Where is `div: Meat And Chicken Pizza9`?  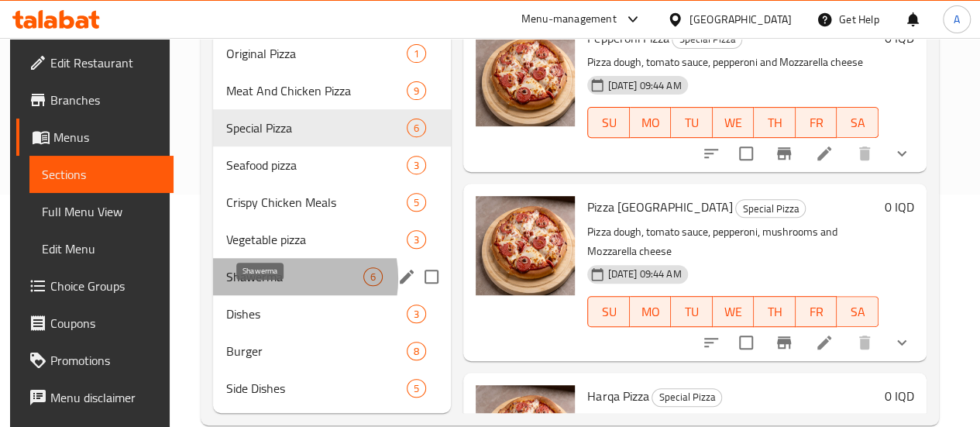
div: Meat And Chicken Pizza9 is located at coordinates (332, 91).